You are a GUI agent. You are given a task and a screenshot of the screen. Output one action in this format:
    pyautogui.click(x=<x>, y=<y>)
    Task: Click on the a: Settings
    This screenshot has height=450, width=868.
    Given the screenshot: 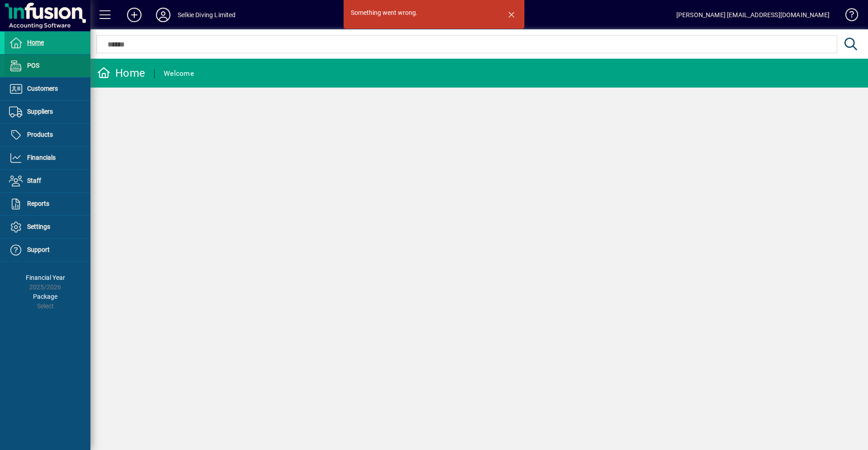 What is the action you would take?
    pyautogui.click(x=47, y=227)
    